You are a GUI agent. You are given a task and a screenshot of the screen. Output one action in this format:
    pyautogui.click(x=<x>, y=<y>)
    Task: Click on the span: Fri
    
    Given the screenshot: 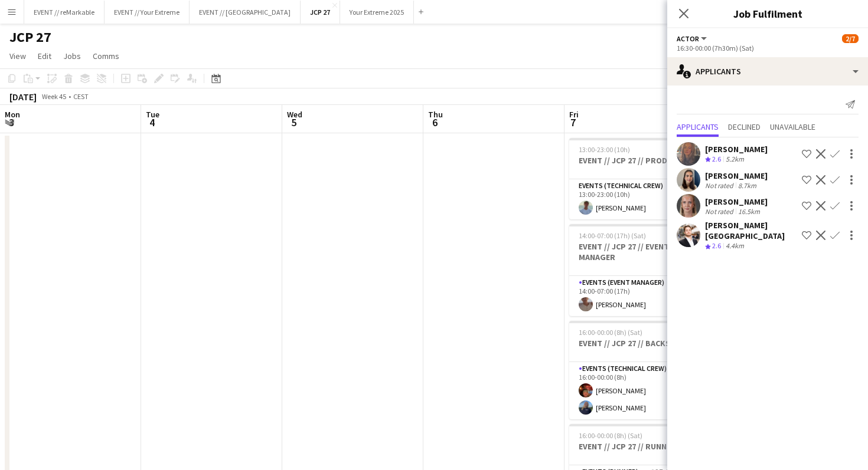 What is the action you would take?
    pyautogui.click(x=574, y=115)
    